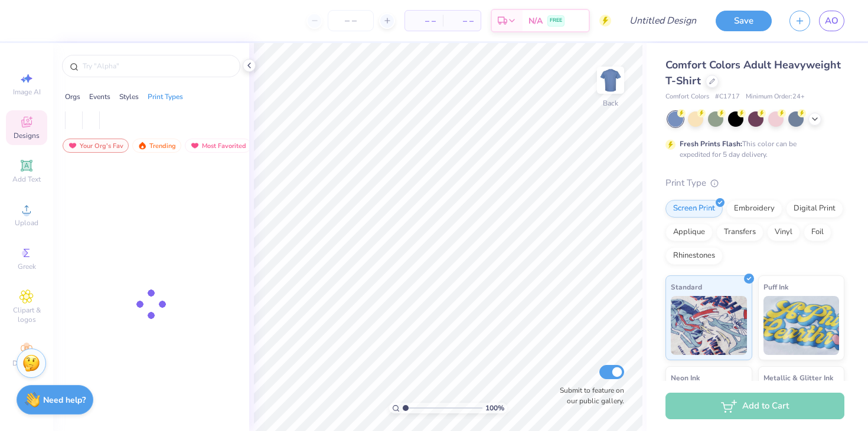  What do you see at coordinates (495, 408) in the screenshot?
I see `span: 100 %` at bounding box center [495, 408].